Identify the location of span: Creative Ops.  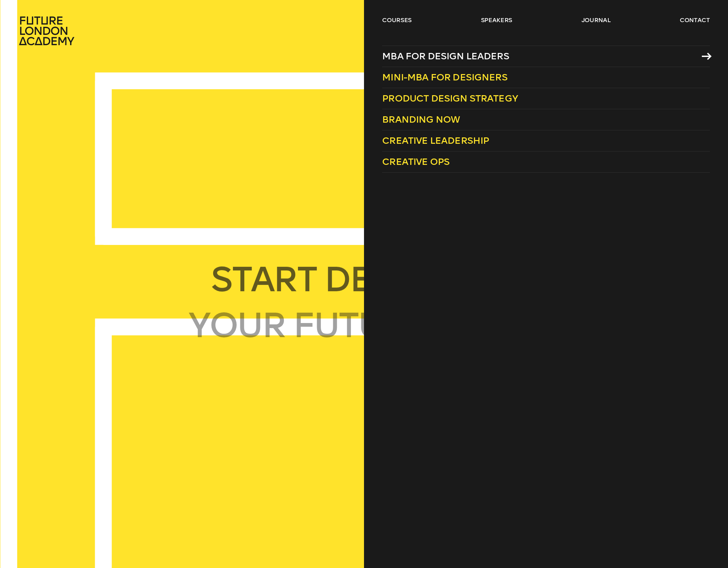
(416, 161).